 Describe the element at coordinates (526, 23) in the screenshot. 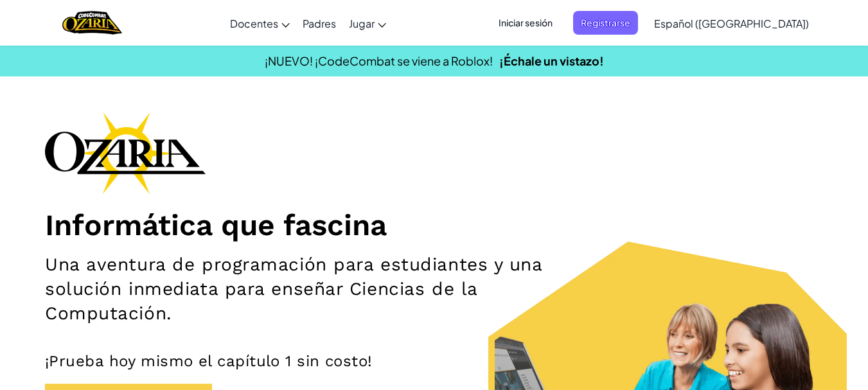

I see `button: Iniciar sesión` at that location.